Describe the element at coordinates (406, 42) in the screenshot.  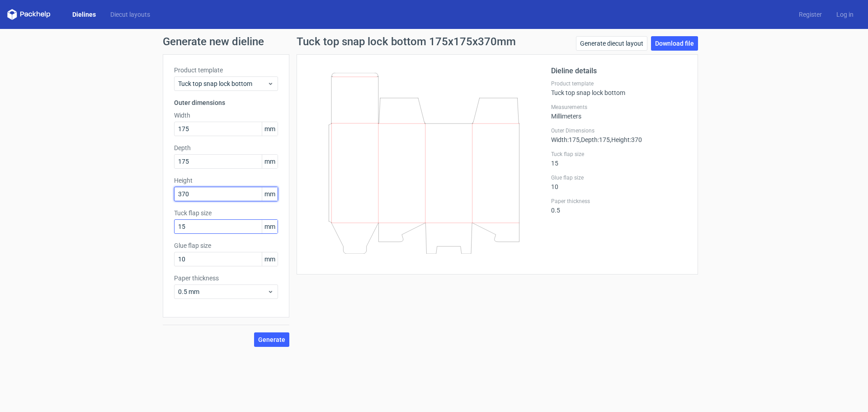
I see `h1: Tuck top snap lock bottom 175x175x370mm` at that location.